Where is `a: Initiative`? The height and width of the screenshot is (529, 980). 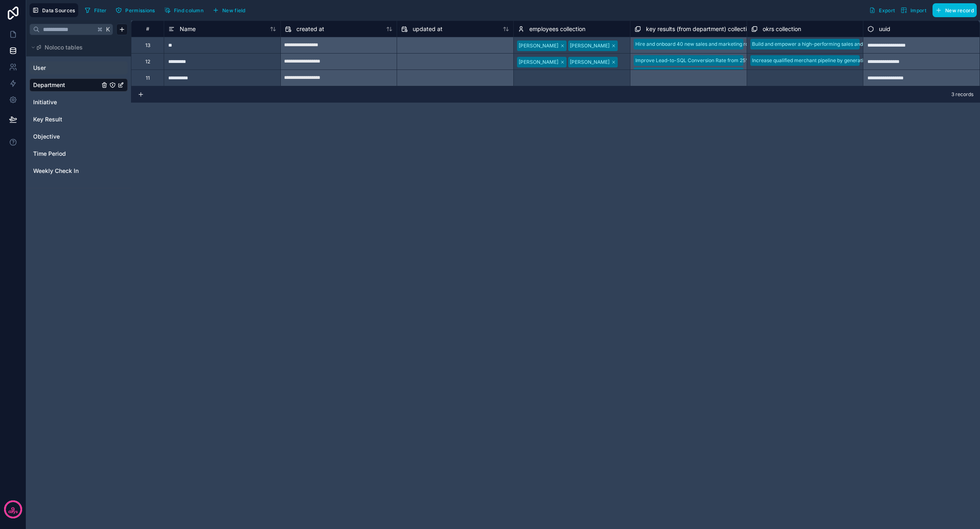
a: Initiative is located at coordinates (66, 103).